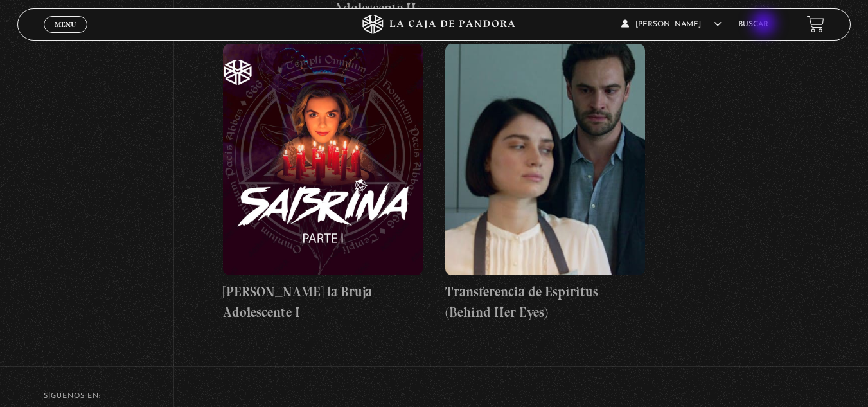 This screenshot has width=868, height=407. What do you see at coordinates (544, 183) in the screenshot?
I see `a: Transferencia de Espíritus (Behind Her Eyes)` at bounding box center [544, 183].